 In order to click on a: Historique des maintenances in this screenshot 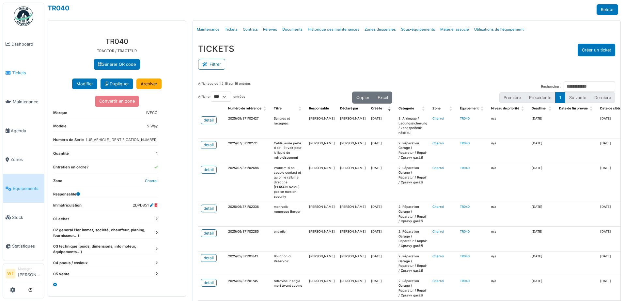, I will do `click(333, 29)`.